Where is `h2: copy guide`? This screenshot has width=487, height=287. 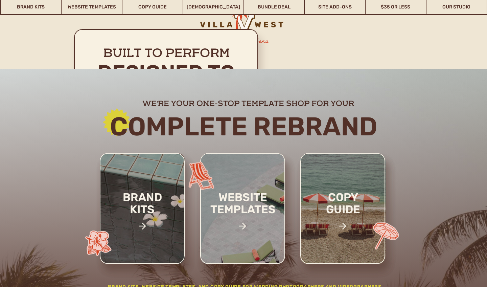 h2: copy guide is located at coordinates (343, 214).